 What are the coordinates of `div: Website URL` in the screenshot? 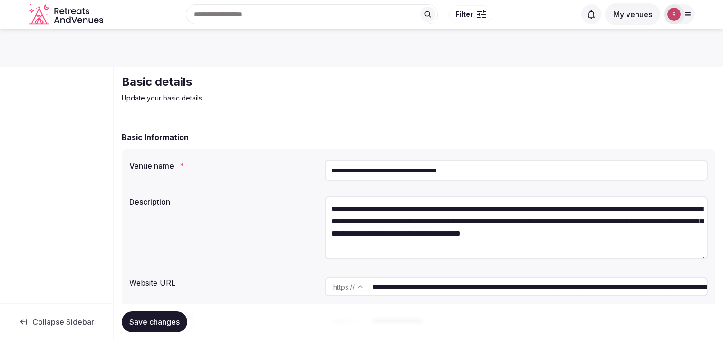 It's located at (223, 281).